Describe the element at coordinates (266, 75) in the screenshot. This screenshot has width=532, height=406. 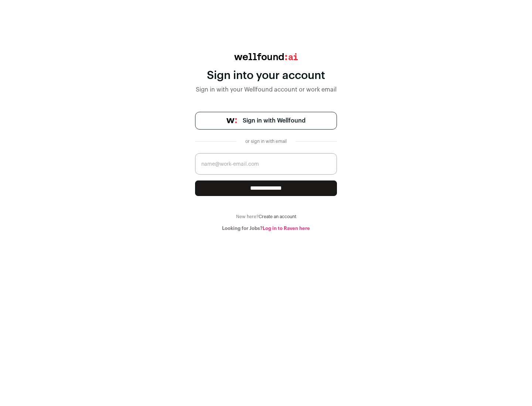
I see `div: Sign into your account` at that location.